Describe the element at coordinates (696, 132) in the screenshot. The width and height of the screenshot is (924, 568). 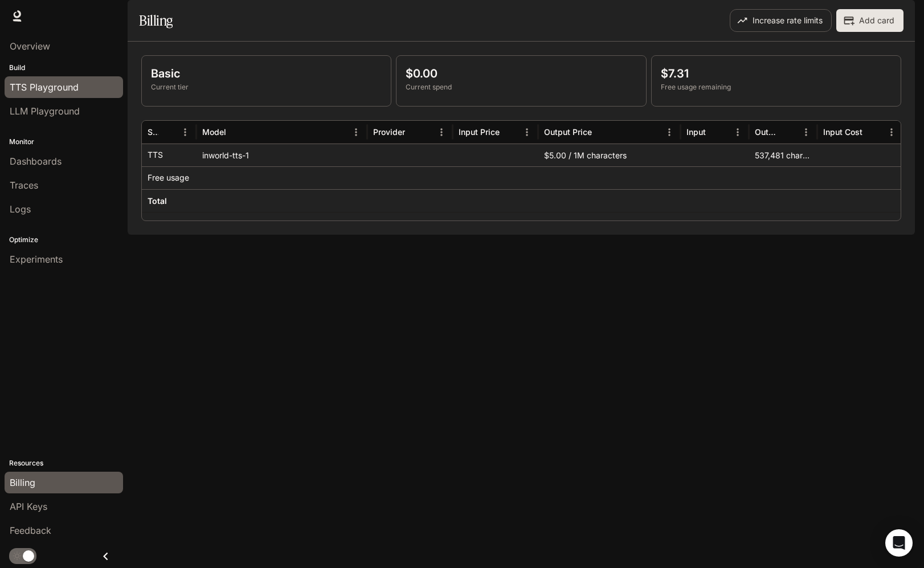
I see `div: Input` at that location.